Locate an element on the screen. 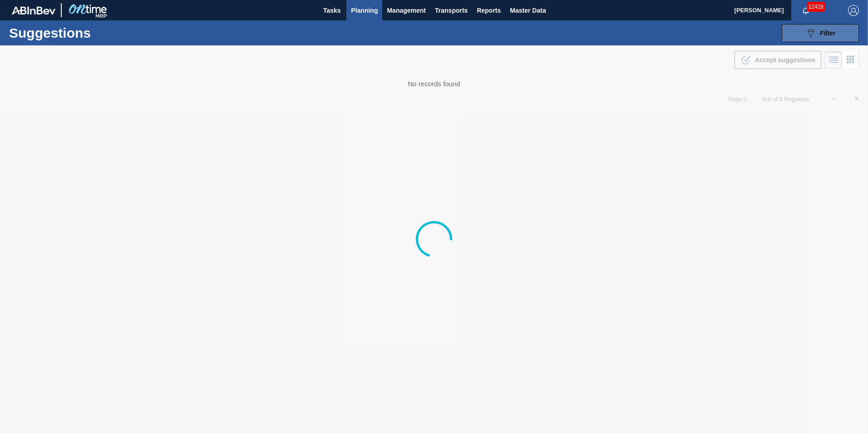 Image resolution: width=868 pixels, height=433 pixels. span: Tasks is located at coordinates (332, 10).